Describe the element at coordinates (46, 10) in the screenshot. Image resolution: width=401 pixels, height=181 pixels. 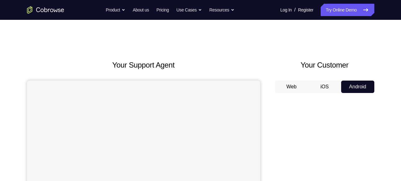
I see `a: Go to the home page` at that location.